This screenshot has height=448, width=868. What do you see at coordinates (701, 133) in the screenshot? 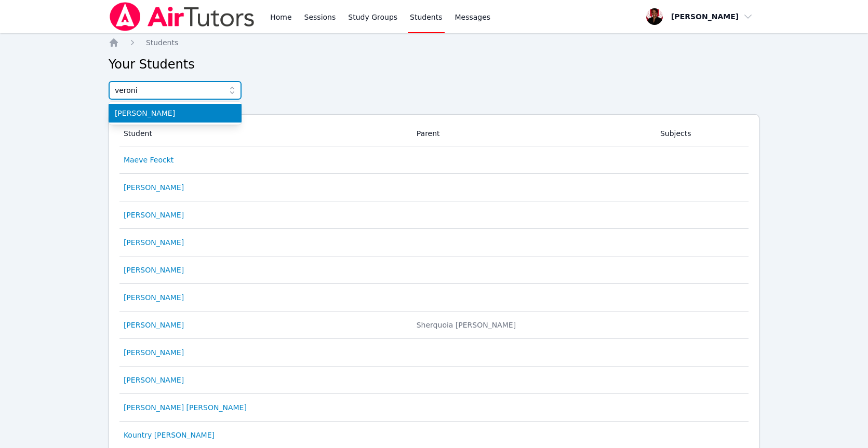
I see `th: Subjects` at bounding box center [701, 133].